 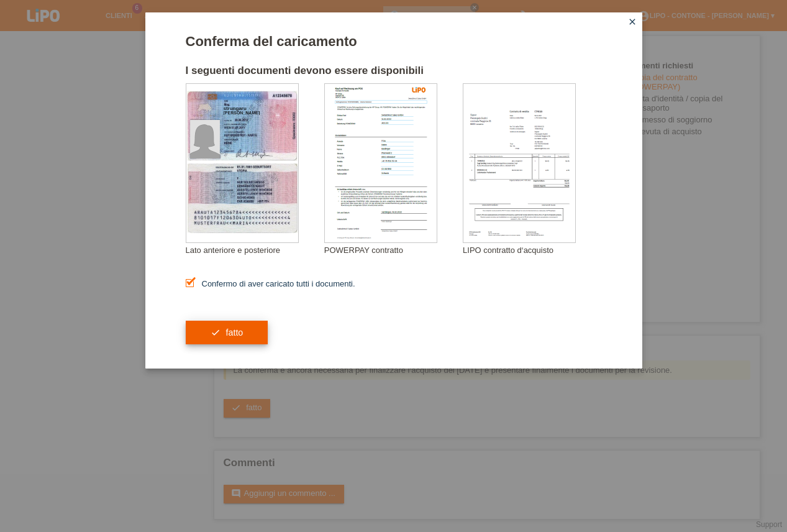 I want to click on img: upload_document_confirmation_type_receipt_generic.png, so click(x=520, y=163).